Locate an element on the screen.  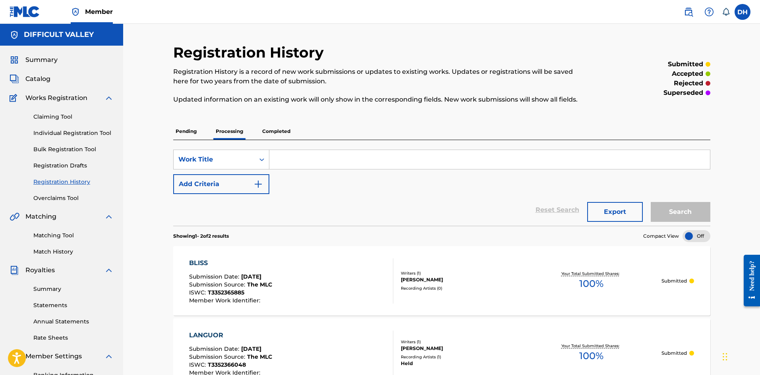
p: accepted is located at coordinates (687, 74).